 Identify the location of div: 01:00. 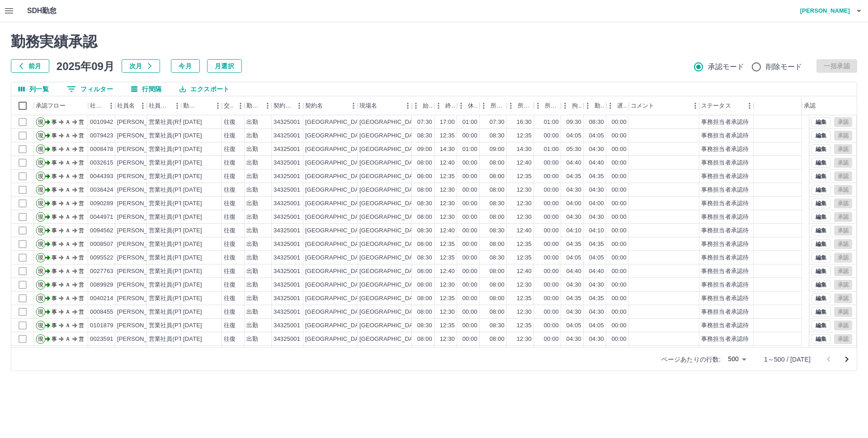
(470, 149).